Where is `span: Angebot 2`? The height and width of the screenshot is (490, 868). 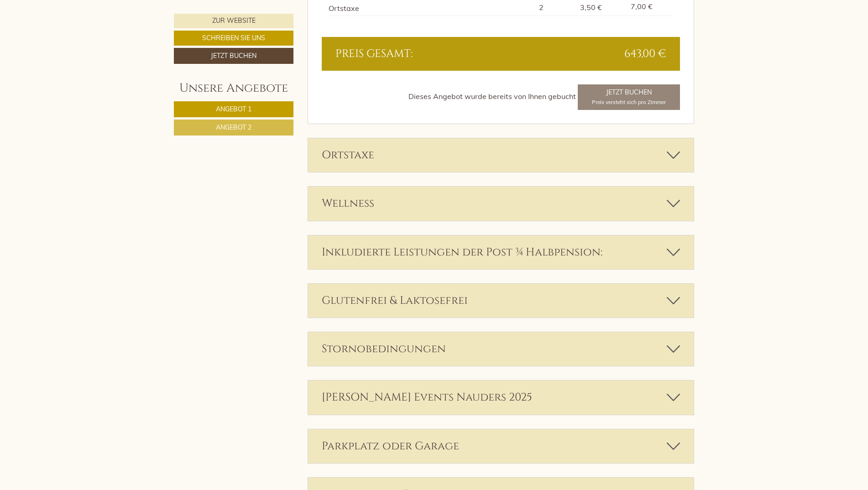
span: Angebot 2 is located at coordinates (234, 128).